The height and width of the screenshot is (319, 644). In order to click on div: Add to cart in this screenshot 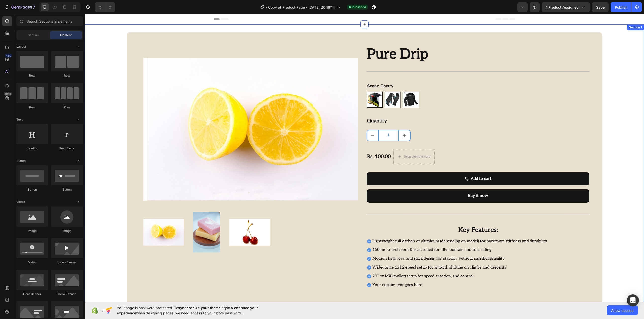, I will do `click(396, 165)`.